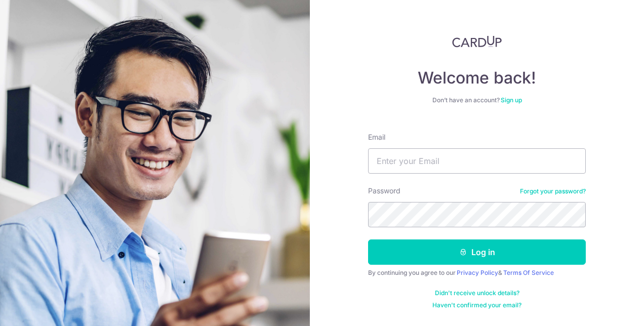 This screenshot has height=326, width=644. Describe the element at coordinates (477, 41) in the screenshot. I see `img: CardUp Logo` at that location.